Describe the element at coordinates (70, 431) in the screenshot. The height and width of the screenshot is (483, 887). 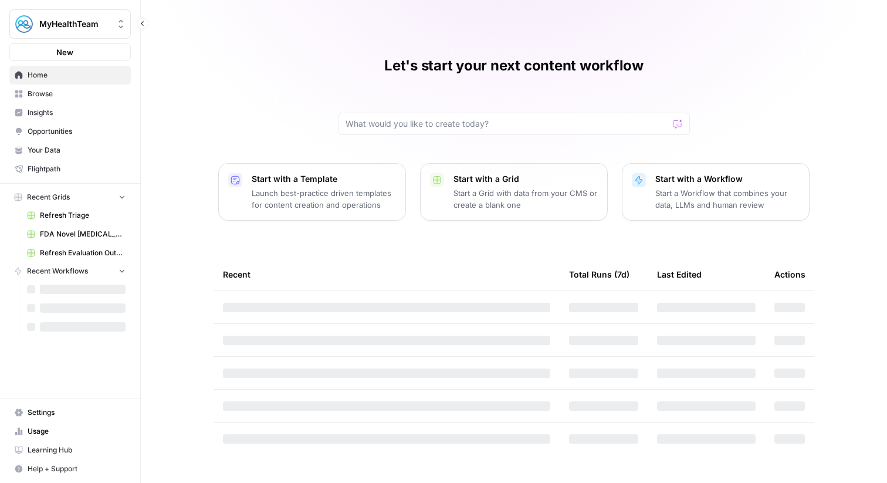
I see `a: Usage` at that location.